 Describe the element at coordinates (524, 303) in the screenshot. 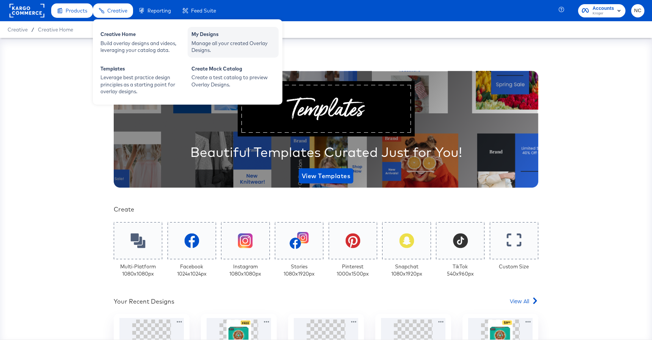

I see `a: View All` at that location.